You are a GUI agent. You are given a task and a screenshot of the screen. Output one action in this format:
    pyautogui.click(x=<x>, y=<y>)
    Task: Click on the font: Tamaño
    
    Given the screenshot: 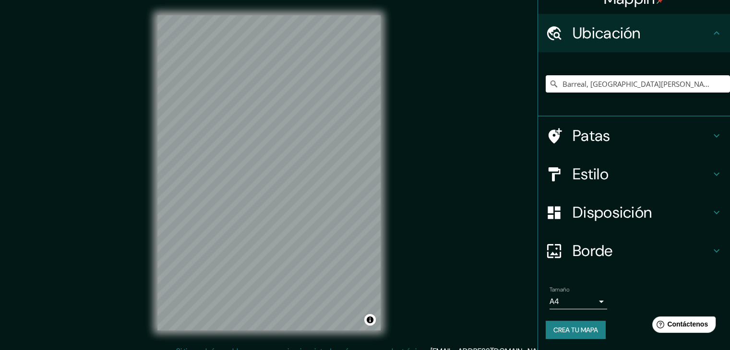 What is the action you would take?
    pyautogui.click(x=559, y=290)
    